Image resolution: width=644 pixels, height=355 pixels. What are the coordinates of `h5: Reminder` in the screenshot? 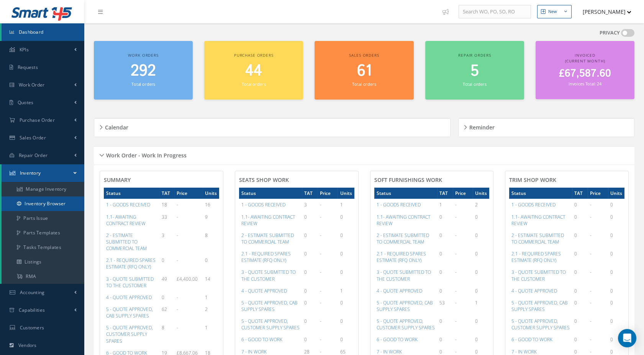 It's located at (481, 127).